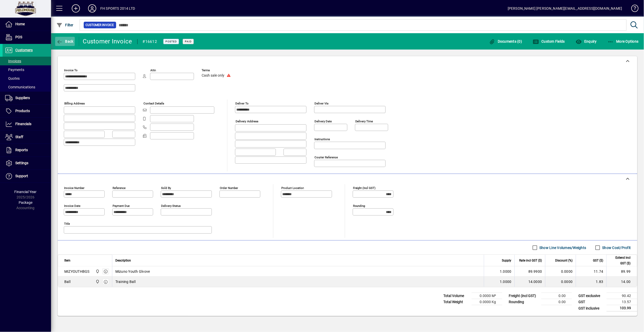 The image size is (644, 332). I want to click on td: 14.00, so click(622, 282).